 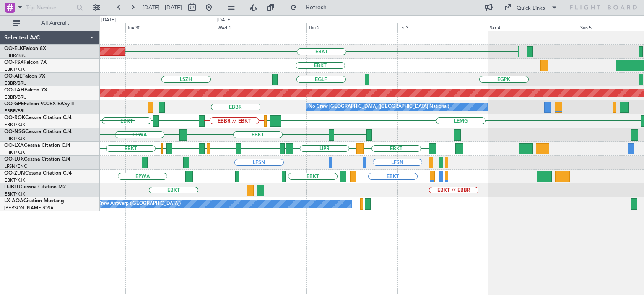 I want to click on span: OO-LUX, so click(x=14, y=159).